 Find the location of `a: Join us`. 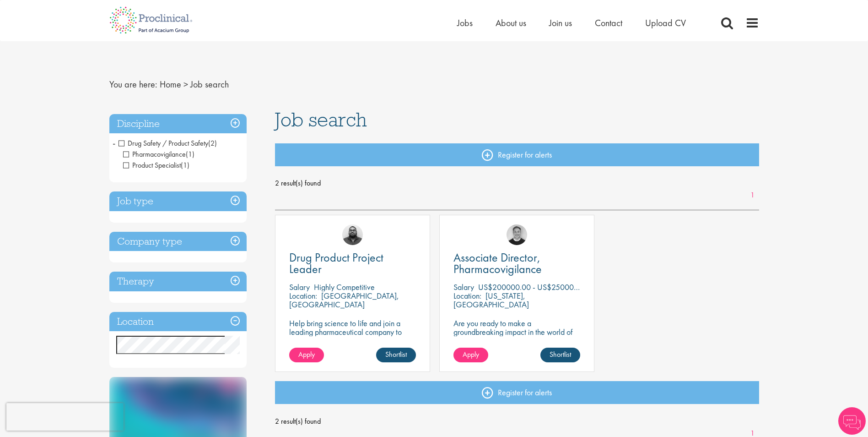

a: Join us is located at coordinates (561, 23).